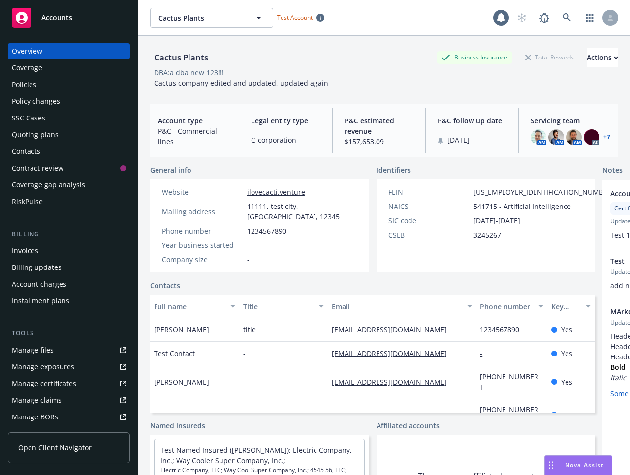 This screenshot has width=630, height=475. I want to click on div: Contacts, so click(26, 152).